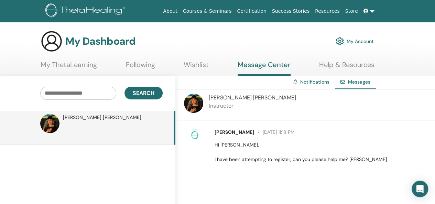 The width and height of the screenshot is (435, 204). What do you see at coordinates (327, 11) in the screenshot?
I see `a: Resources` at bounding box center [327, 11].